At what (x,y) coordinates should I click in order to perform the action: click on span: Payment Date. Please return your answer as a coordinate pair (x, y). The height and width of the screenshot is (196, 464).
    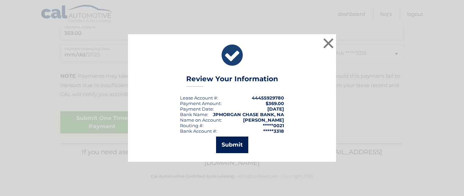
    Looking at the image, I should click on (196, 109).